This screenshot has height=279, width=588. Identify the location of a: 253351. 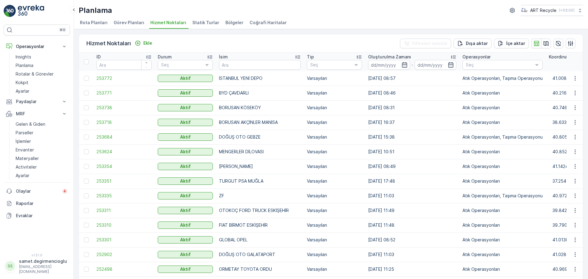
(124, 181).